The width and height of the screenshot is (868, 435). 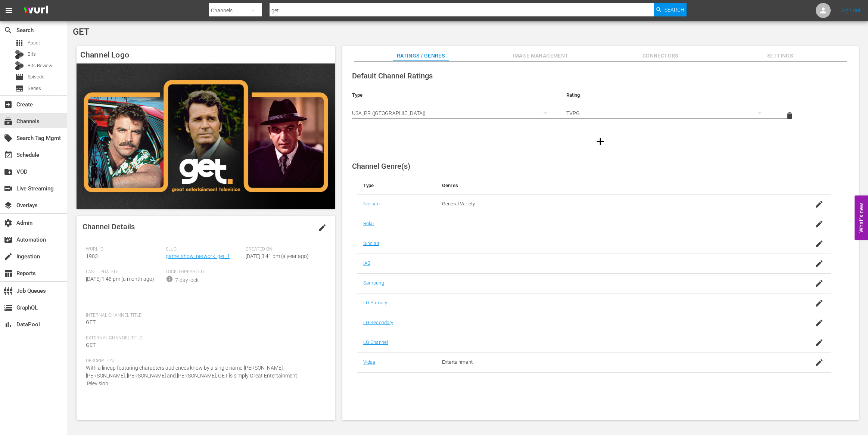 What do you see at coordinates (108, 227) in the screenshot?
I see `span: Channel Details` at bounding box center [108, 227].